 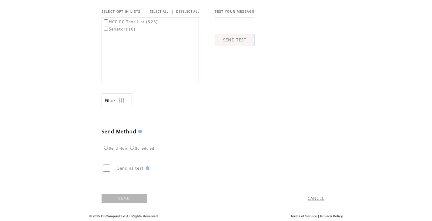 I want to click on a: Privacy Policy, so click(x=331, y=217).